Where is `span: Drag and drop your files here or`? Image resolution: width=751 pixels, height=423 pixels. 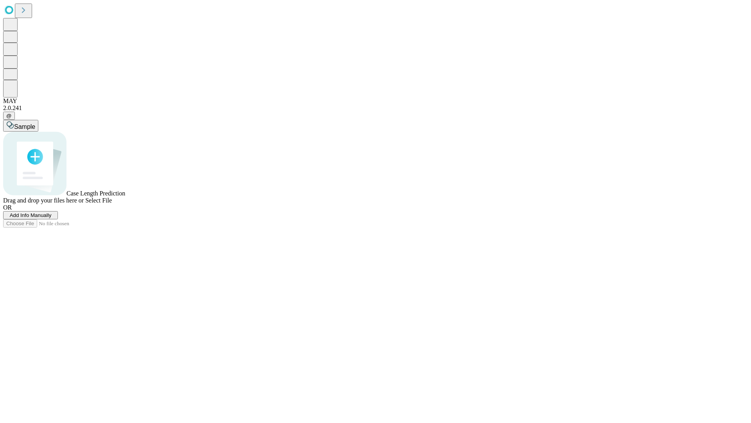
span: Drag and drop your files here or is located at coordinates (43, 200).